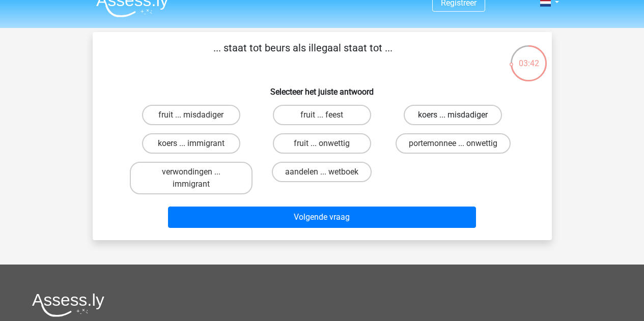  I want to click on label: fruit ... feest, so click(321, 115).